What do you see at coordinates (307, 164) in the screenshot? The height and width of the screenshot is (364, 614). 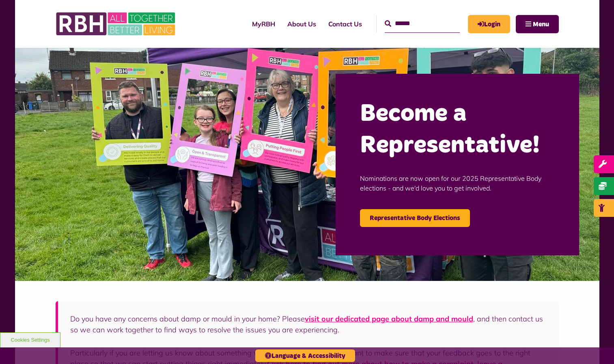 I see `img: Image (22)` at bounding box center [307, 164].